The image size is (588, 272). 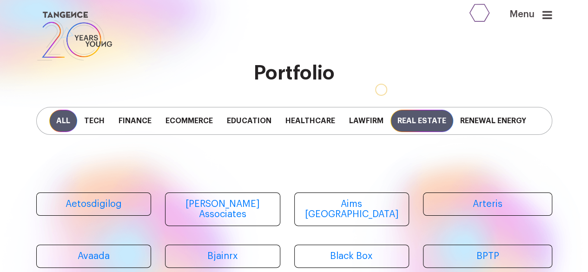 I want to click on span: All, so click(x=63, y=121).